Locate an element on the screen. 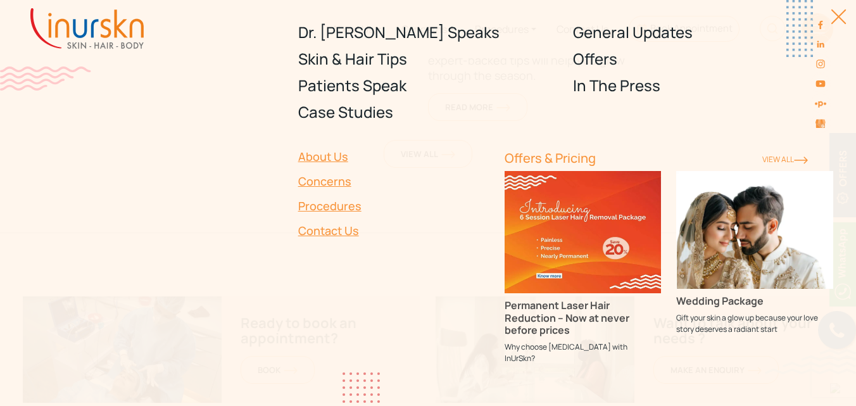 The image size is (856, 406). a: Offers is located at coordinates (703, 59).